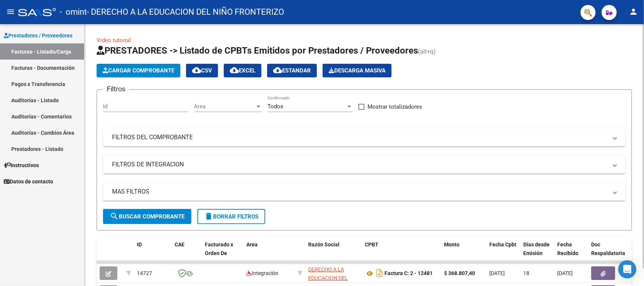  Describe the element at coordinates (357, 70) in the screenshot. I see `button: Descarga Masiva` at that location.